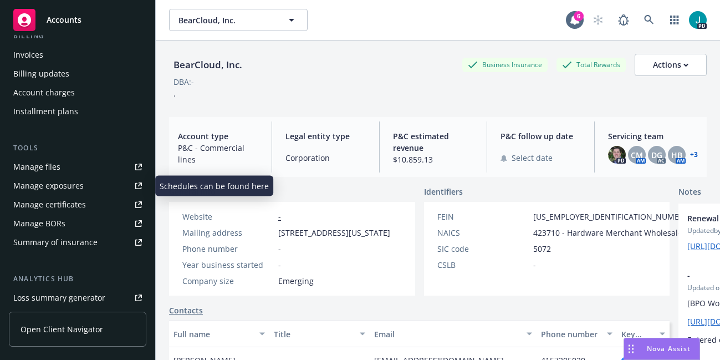 Image resolution: width=720 pixels, height=360 pixels. Describe the element at coordinates (313, 334) in the screenshot. I see `div: Title` at that location.